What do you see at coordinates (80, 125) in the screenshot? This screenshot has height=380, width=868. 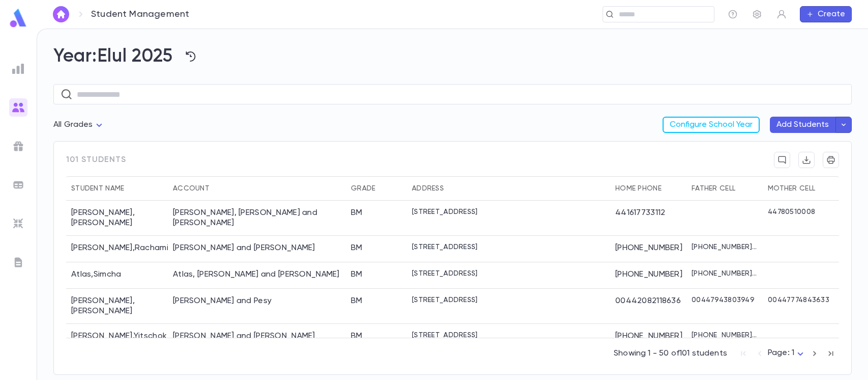 I see `div: All Grades` at bounding box center [80, 125].